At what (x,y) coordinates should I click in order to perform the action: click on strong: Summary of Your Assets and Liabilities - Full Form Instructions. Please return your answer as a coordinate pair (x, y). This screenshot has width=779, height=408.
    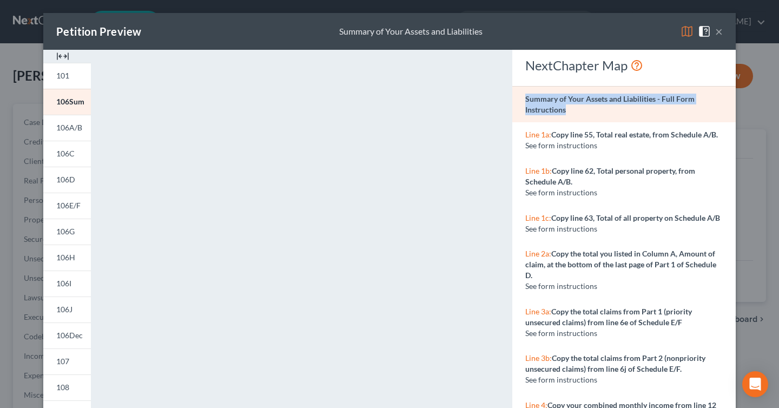
    Looking at the image, I should click on (610, 104).